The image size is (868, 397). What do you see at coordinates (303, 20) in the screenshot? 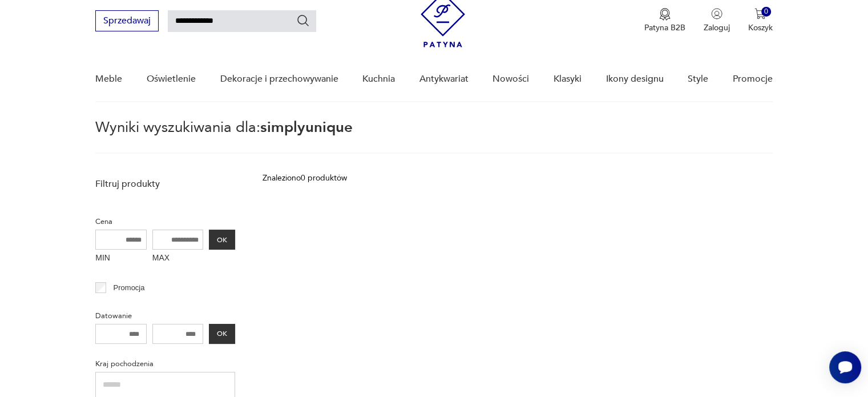
I see `button: Szukaj` at bounding box center [303, 20].